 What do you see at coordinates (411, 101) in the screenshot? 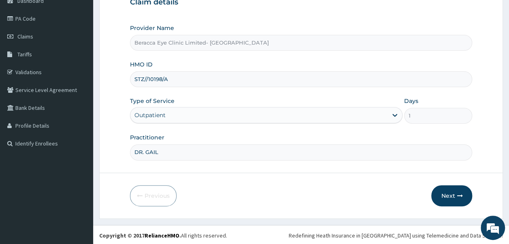
I see `label: Days` at bounding box center [411, 101].